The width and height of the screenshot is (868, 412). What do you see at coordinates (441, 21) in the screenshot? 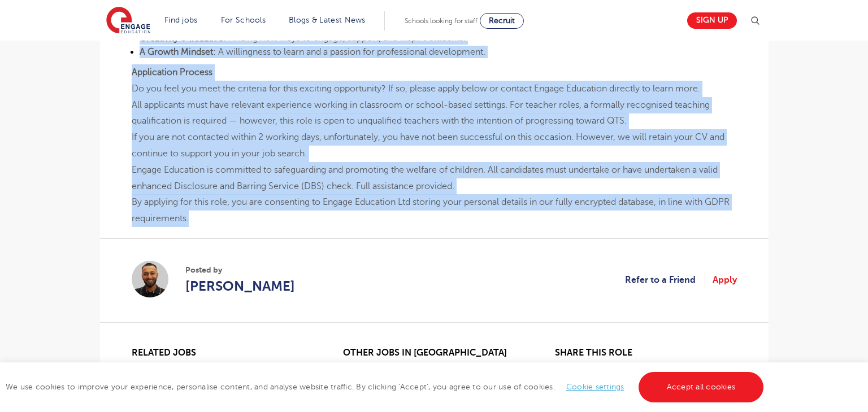
I see `span: Schools looking for staff` at bounding box center [441, 21].